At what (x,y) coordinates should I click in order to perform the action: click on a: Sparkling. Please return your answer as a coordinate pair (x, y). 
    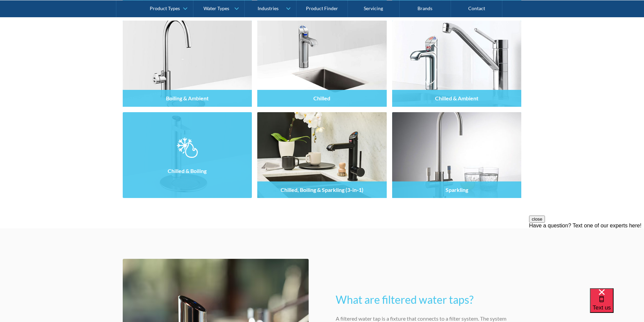
    Looking at the image, I should click on (456, 156).